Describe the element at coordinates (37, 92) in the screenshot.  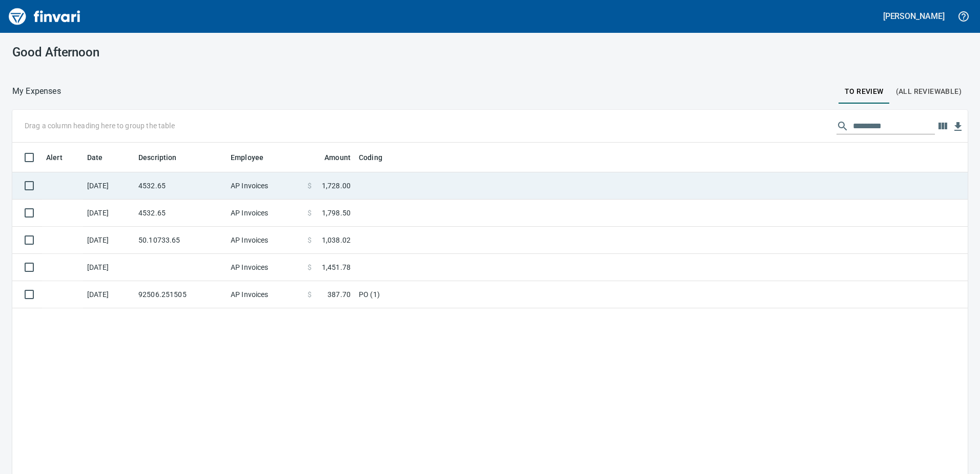
I see `p: My Expenses` at that location.